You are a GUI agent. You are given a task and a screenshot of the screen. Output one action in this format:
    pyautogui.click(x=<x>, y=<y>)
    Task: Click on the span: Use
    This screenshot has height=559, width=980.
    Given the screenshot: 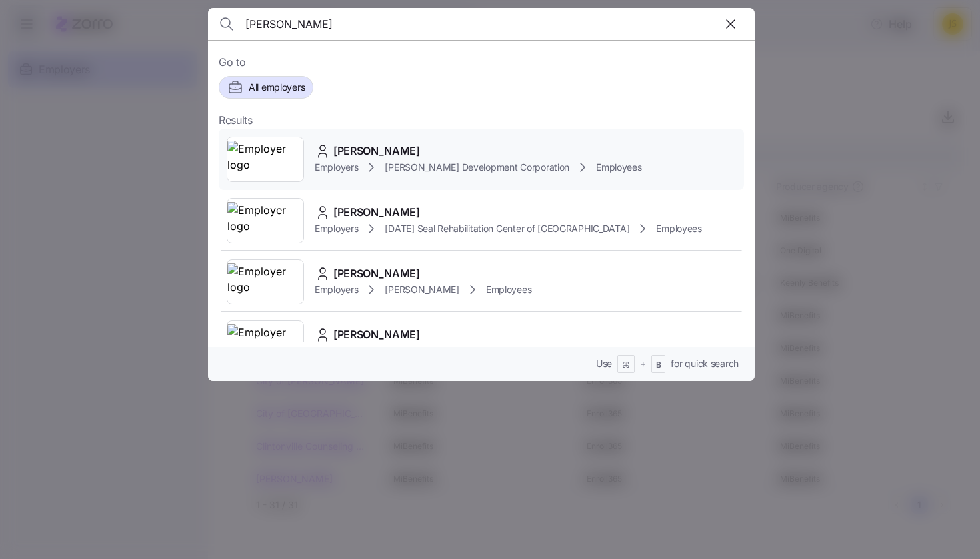 What is the action you would take?
    pyautogui.click(x=604, y=364)
    